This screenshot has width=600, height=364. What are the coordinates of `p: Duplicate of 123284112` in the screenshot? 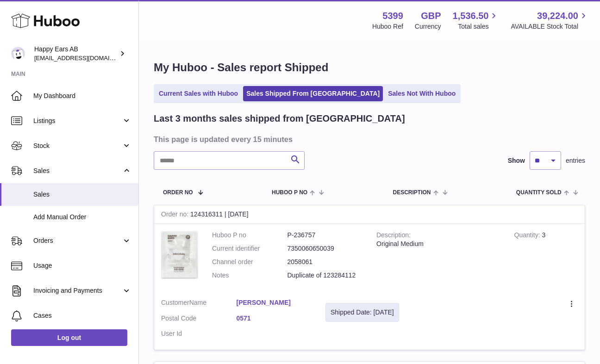 It's located at (325, 275).